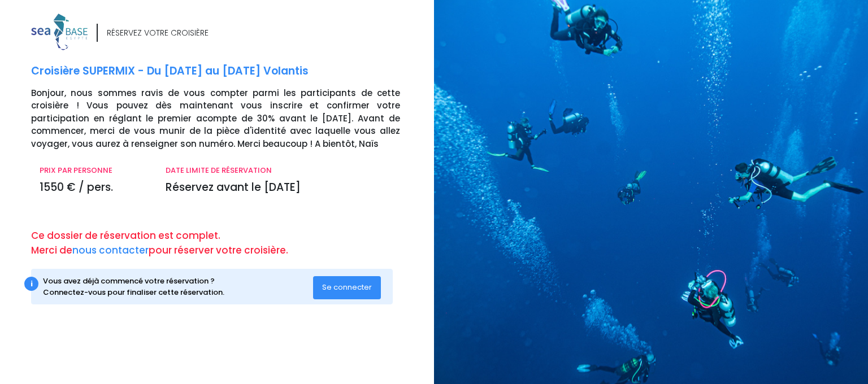 Image resolution: width=868 pixels, height=384 pixels. I want to click on button: Se connecter, so click(347, 288).